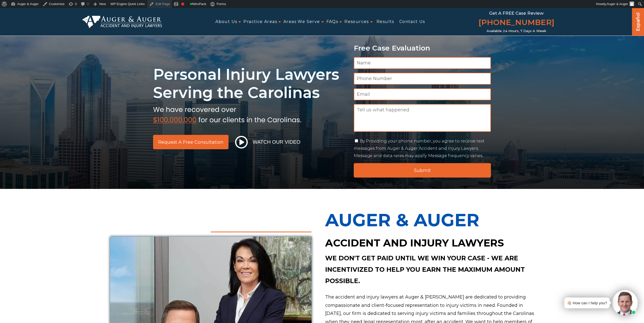 The width and height of the screenshot is (644, 323). I want to click on span: Request a Free Consultation, so click(191, 142).